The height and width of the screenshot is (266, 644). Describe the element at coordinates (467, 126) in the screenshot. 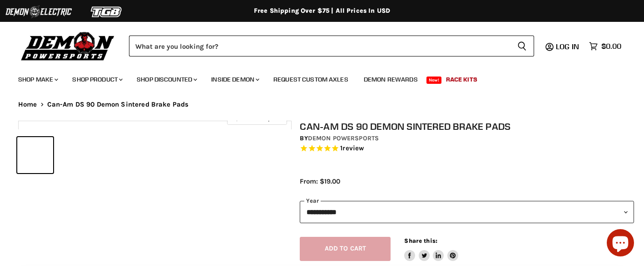

I see `h1: Can-Am DS 90 Demon Sintered Brake Pads` at that location.